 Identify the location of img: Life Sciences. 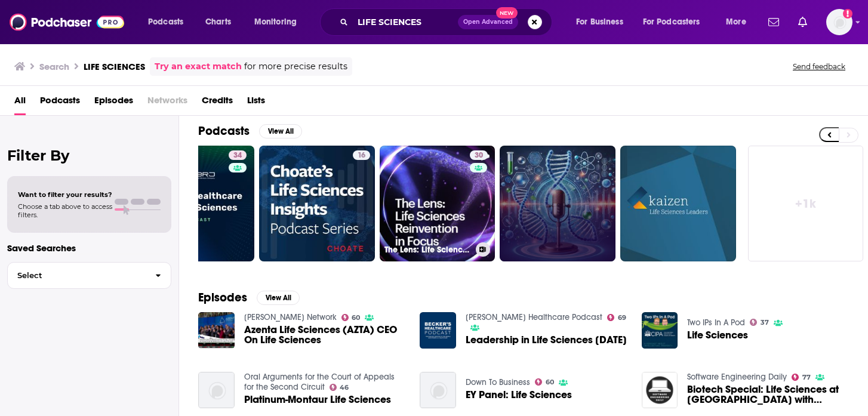
(660, 330).